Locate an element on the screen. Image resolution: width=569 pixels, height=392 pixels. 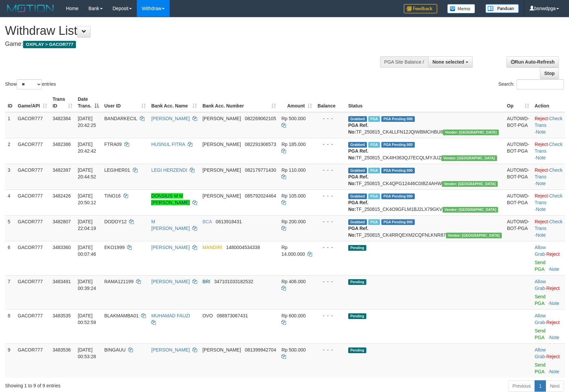
span: 3483535 is located at coordinates (62, 315).